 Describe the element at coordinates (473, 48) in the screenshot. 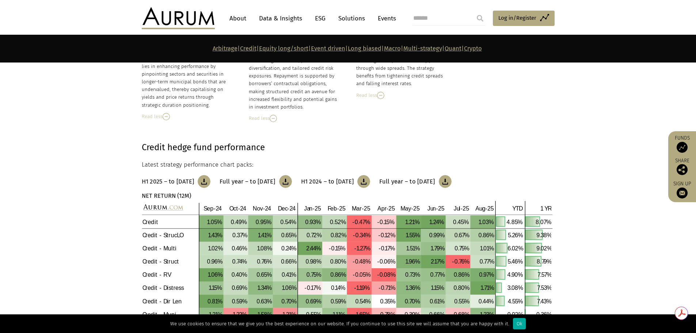

I see `a: Crypto` at that location.